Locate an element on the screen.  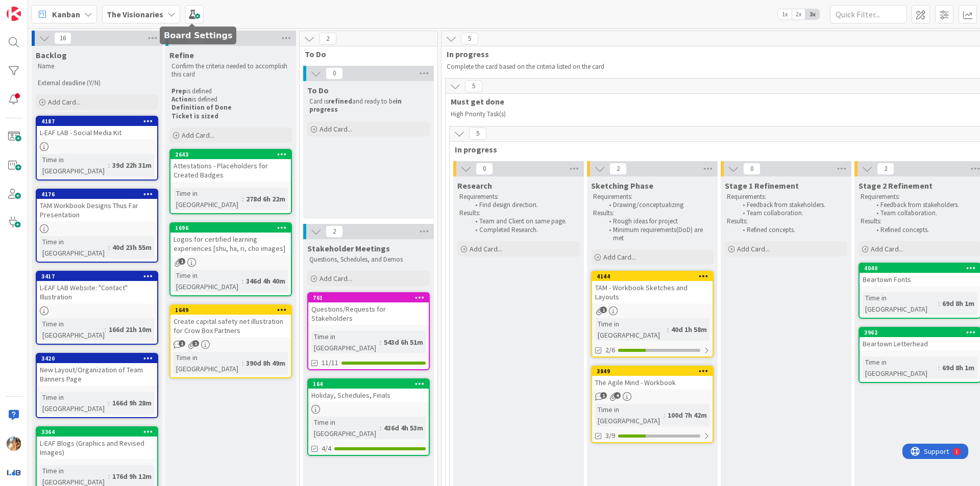
div: 4187L-EAF LAB - Social Media Kit is located at coordinates (97, 128).